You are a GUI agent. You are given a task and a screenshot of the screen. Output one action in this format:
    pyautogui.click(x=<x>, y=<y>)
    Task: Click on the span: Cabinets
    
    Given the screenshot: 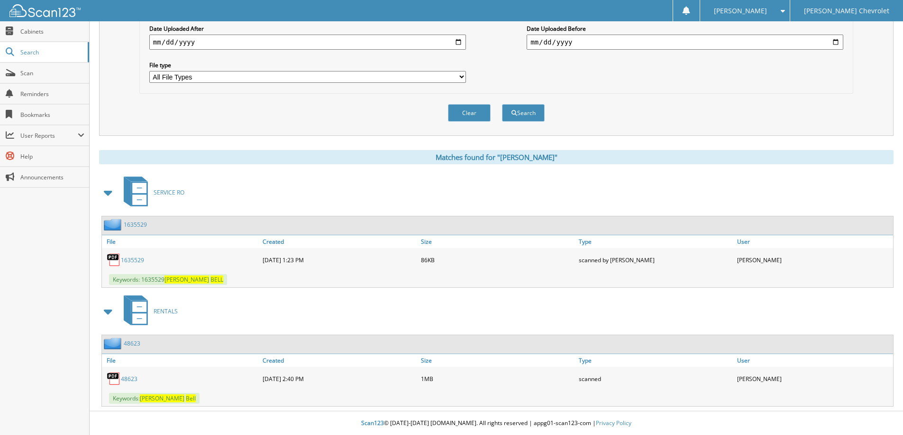 What is the action you would take?
    pyautogui.click(x=52, y=31)
    